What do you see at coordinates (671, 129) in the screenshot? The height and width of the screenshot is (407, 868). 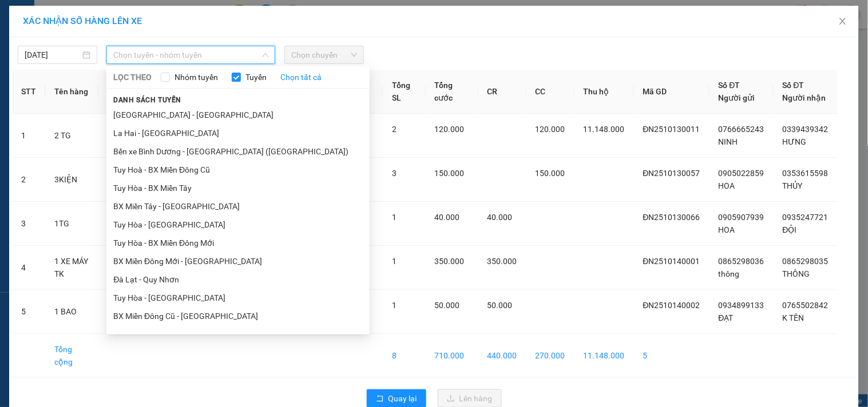 I see `span: ĐN2510130011` at bounding box center [671, 129].